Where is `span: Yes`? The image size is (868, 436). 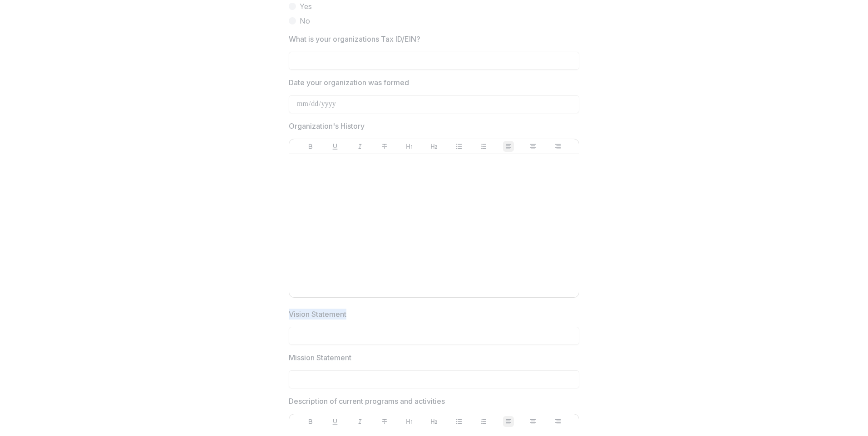
span: Yes is located at coordinates (306, 6).